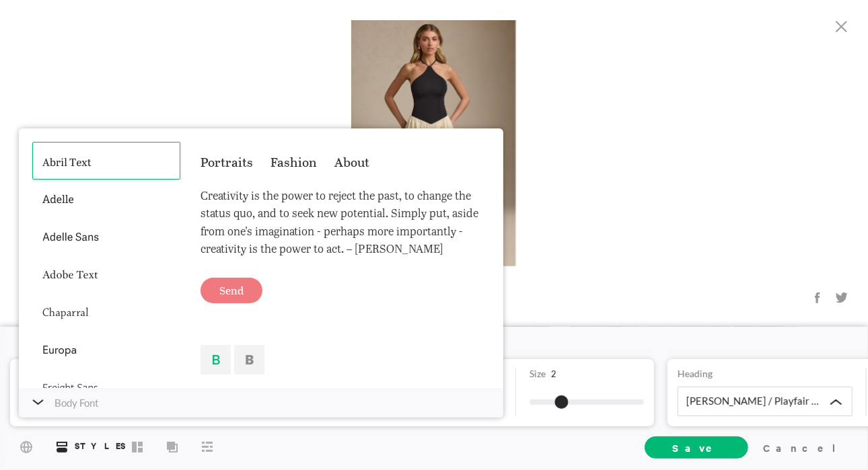 The height and width of the screenshot is (470, 868). Describe the element at coordinates (697, 447) in the screenshot. I see `span: Save` at that location.